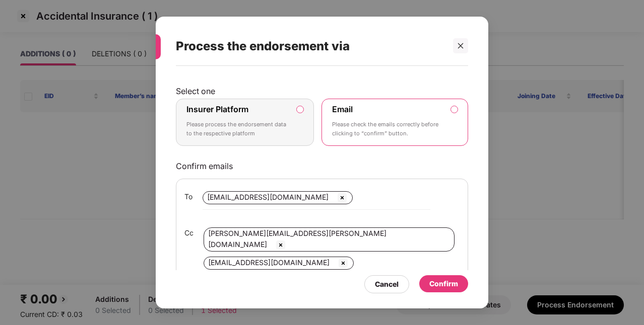 Image resolution: width=644 pixels, height=325 pixels. What do you see at coordinates (388, 129) in the screenshot?
I see `p: Please check the emails correctly before clicking to “confirm” button.` at bounding box center [388, 129].